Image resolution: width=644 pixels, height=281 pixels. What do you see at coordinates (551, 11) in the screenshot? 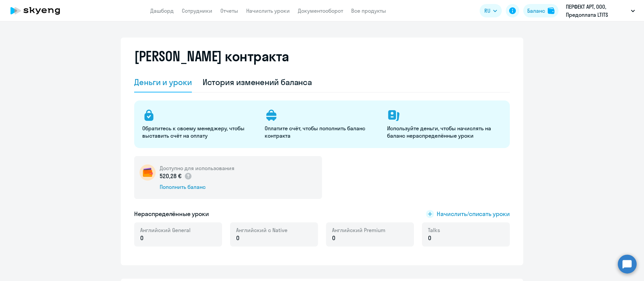
I see `img: balance` at bounding box center [551, 11].